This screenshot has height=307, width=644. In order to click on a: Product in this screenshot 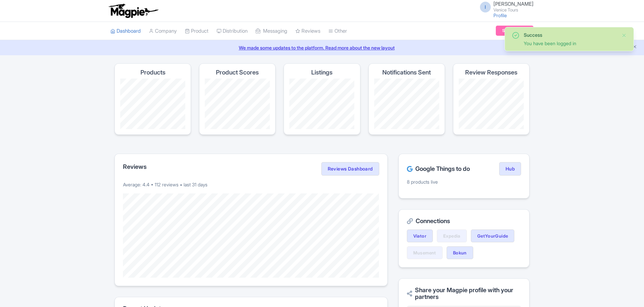, I will do `click(197, 31)`.